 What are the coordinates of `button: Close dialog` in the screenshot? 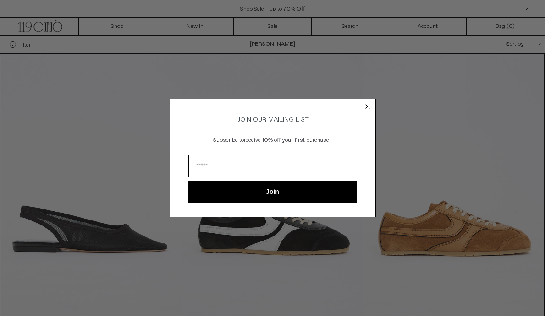 It's located at (367, 107).